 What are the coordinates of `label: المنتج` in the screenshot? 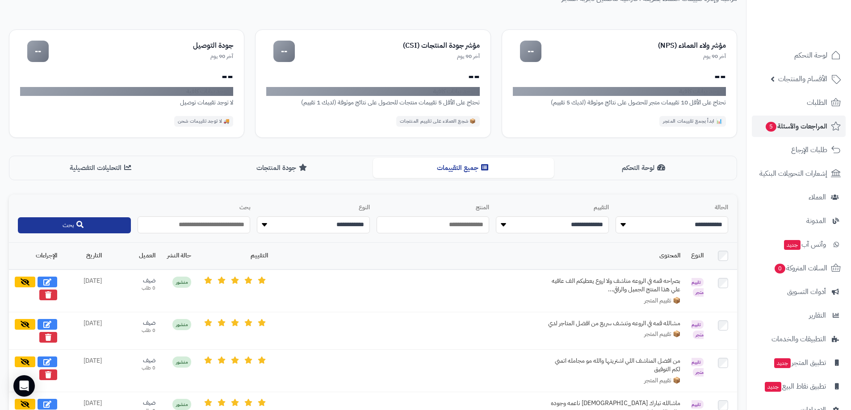 It's located at (433, 208).